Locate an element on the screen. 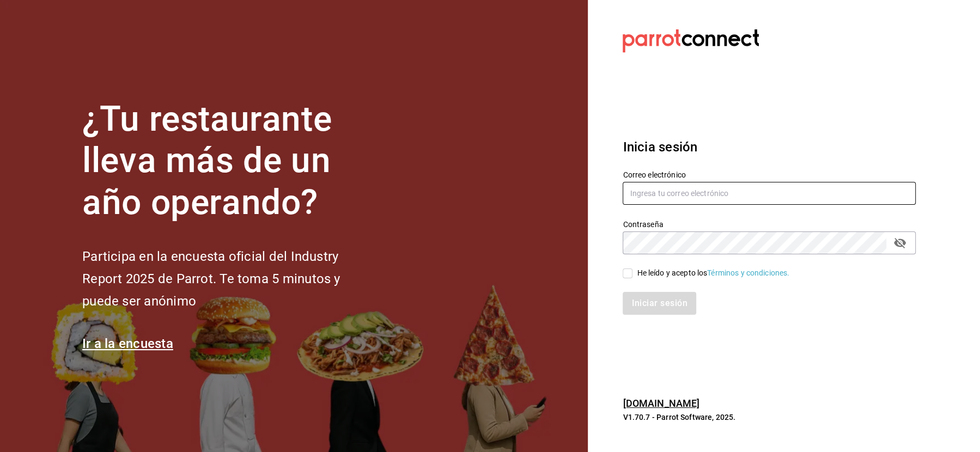  label: Contraseña is located at coordinates (769, 224).